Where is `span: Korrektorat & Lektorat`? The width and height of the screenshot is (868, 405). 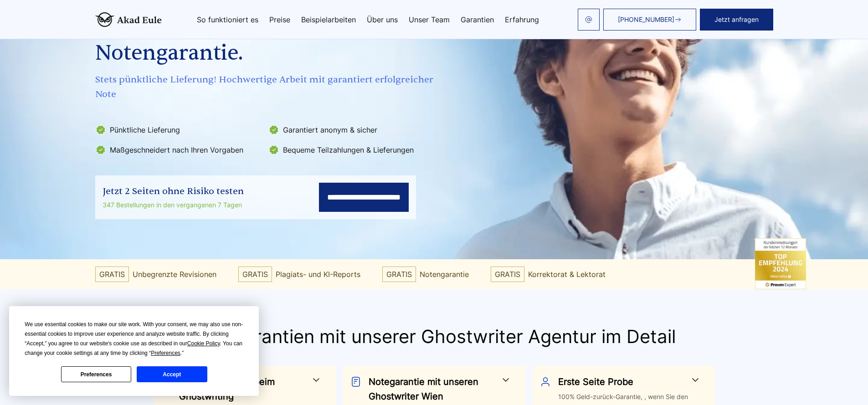
span: Korrektorat & Lektorat is located at coordinates (567, 275).